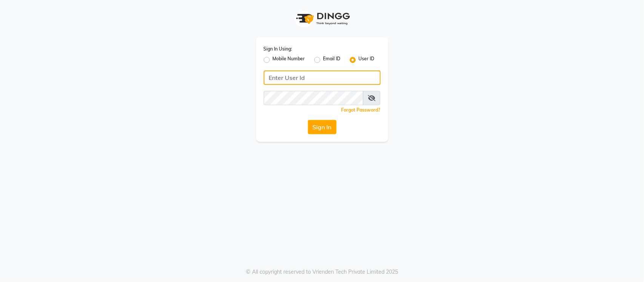 The image size is (644, 282). What do you see at coordinates (367, 60) in the screenshot?
I see `label: User ID` at bounding box center [367, 60].